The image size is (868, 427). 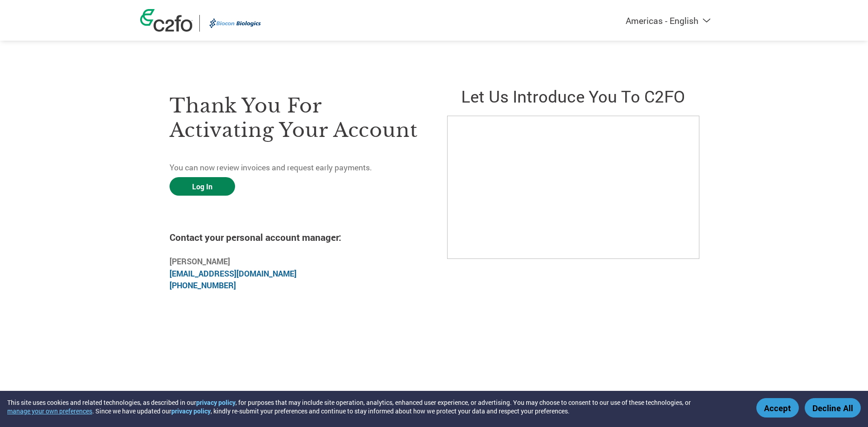 I want to click on img: Biocon Biologics, so click(x=235, y=23).